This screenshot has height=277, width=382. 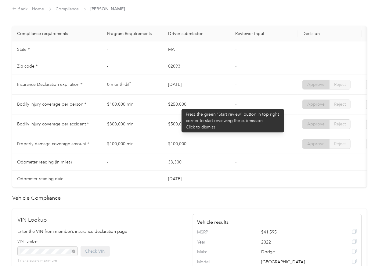 I want to click on a: Home, so click(x=38, y=9).